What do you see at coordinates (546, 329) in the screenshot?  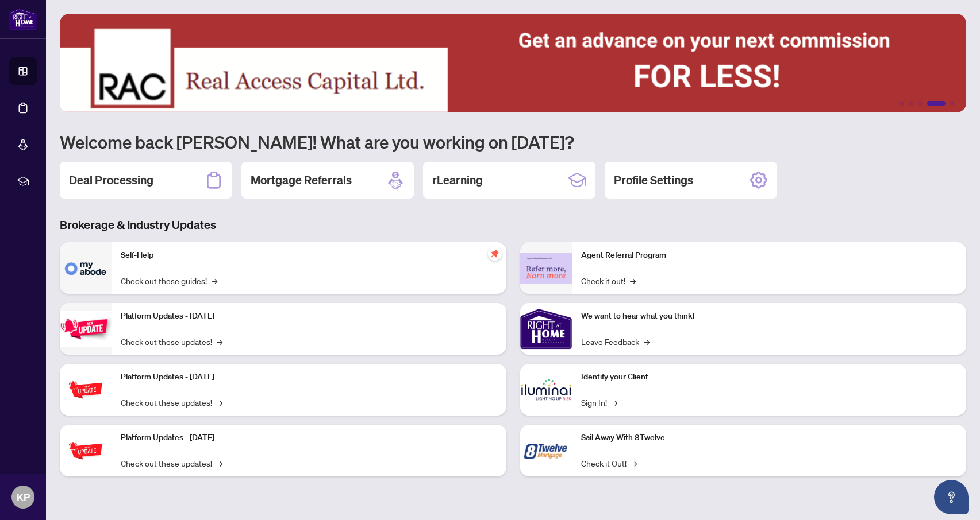 I see `img: We want to hear what you think!` at bounding box center [546, 329].